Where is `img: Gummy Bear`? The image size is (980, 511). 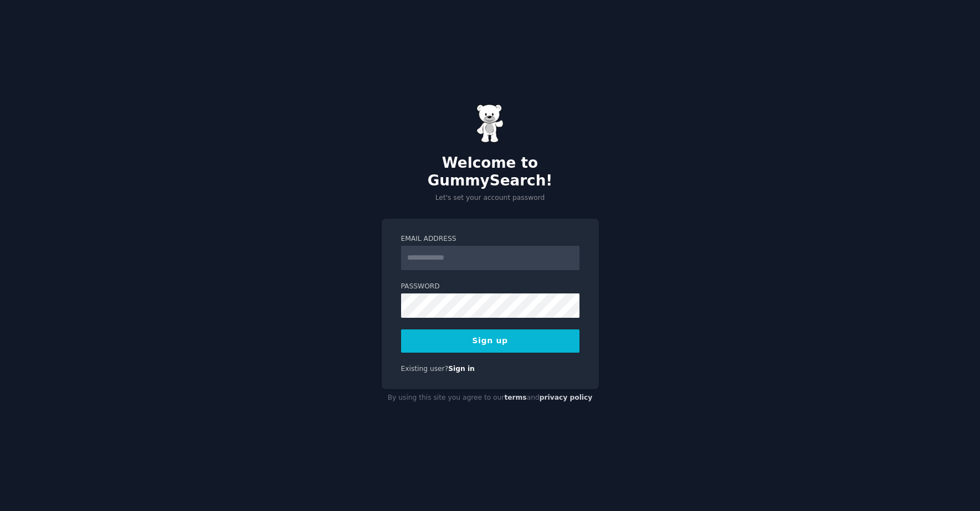 img: Gummy Bear is located at coordinates (490, 124).